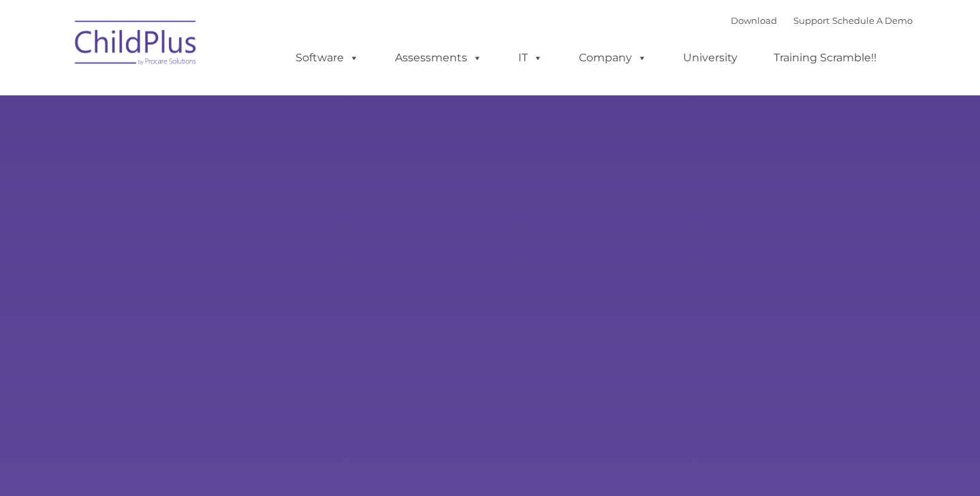 Image resolution: width=980 pixels, height=496 pixels. What do you see at coordinates (811, 21) in the screenshot?
I see `a: Support` at bounding box center [811, 21].